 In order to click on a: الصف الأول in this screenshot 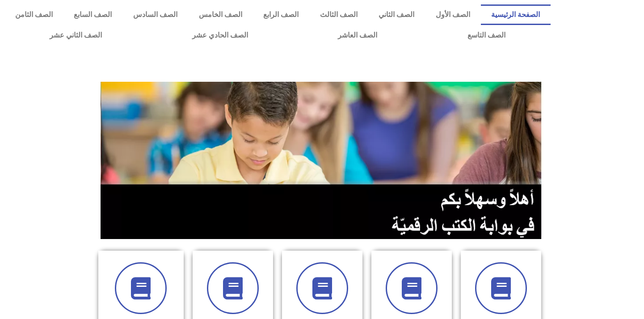, I will do `click(452, 14)`.